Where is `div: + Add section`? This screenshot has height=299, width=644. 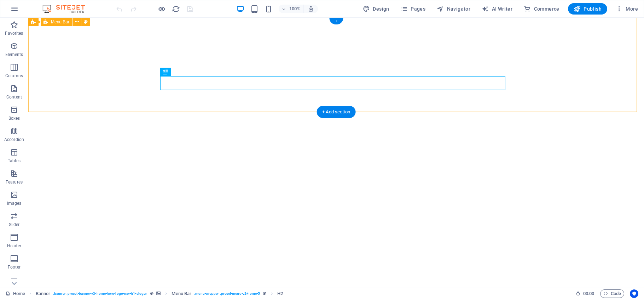
div: + Add section is located at coordinates (336, 112).